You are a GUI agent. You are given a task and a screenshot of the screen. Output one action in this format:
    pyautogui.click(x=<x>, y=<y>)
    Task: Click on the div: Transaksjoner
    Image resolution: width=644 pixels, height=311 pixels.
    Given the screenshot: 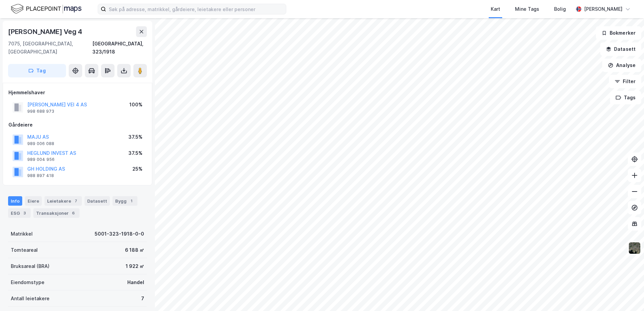 What is the action you would take?
    pyautogui.click(x=56, y=213)
    